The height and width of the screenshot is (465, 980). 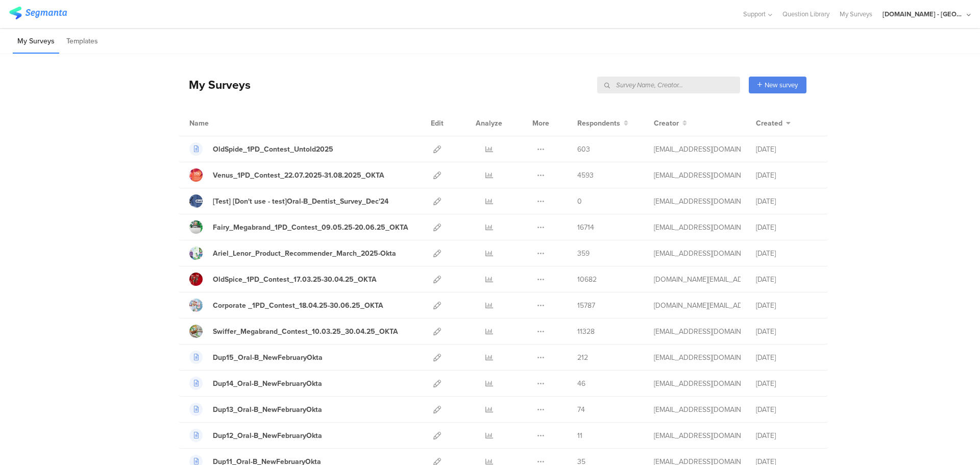 I want to click on a: Dup13_Oral-B_NewFebruaryOkta, so click(x=256, y=409).